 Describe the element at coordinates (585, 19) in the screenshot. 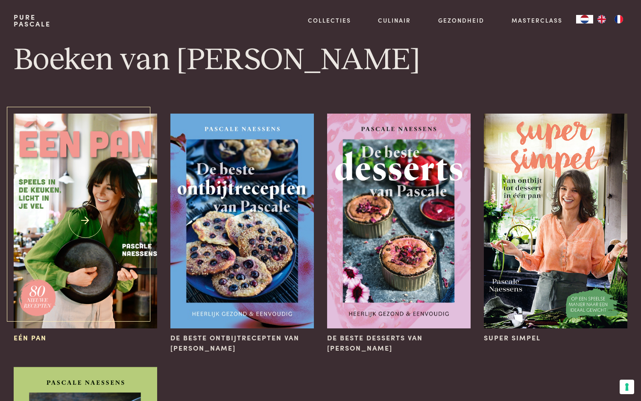

I see `a: NL` at that location.